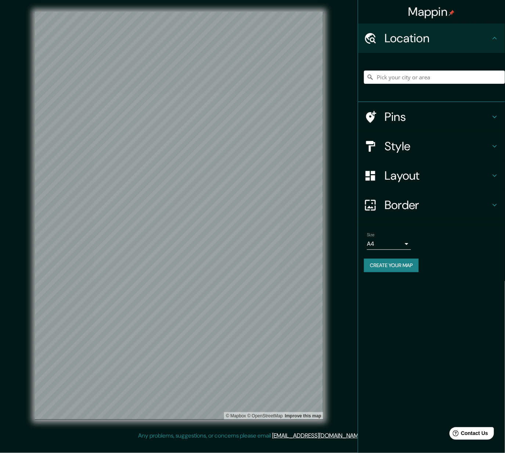 This screenshot has height=453, width=505. Describe the element at coordinates (438, 38) in the screenshot. I see `h4: Location` at that location.